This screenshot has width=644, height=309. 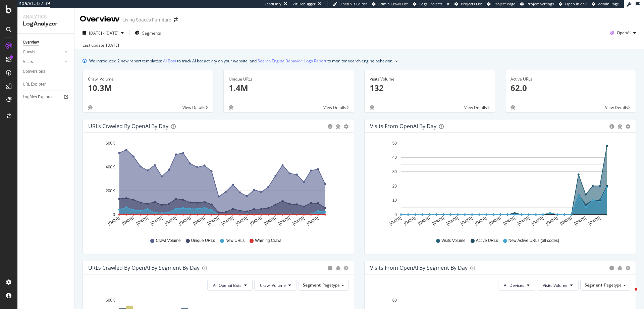 What do you see at coordinates (571, 88) in the screenshot?
I see `p: 62.0` at bounding box center [571, 88].